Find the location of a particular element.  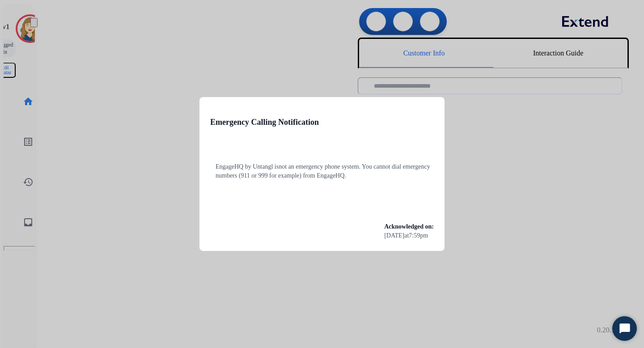

svg: Open Chat is located at coordinates (625, 329).